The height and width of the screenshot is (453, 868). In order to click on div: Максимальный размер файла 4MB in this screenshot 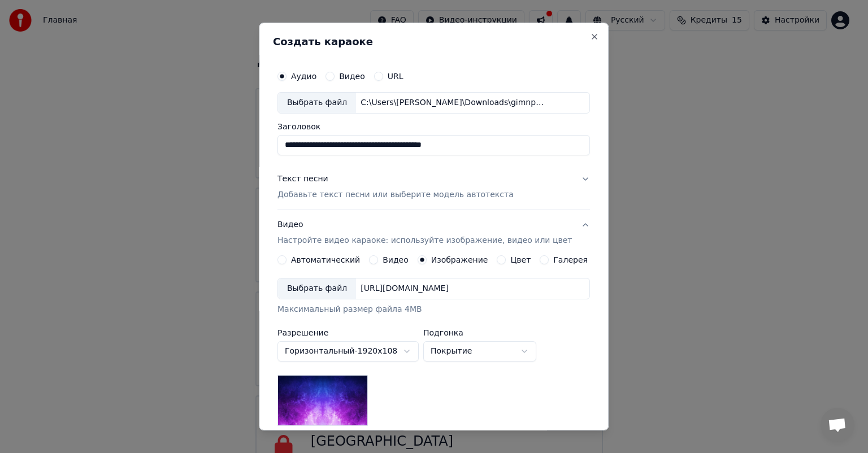, I will do `click(434, 310)`.